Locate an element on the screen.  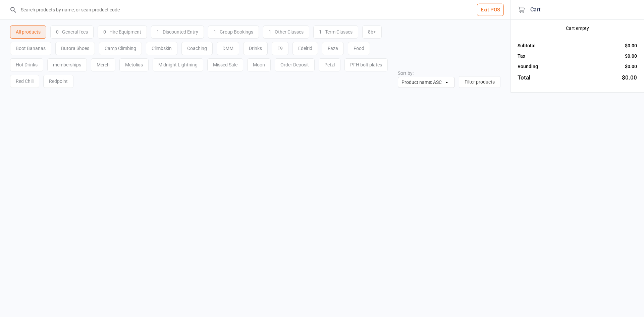
div: 1 - Term Classes is located at coordinates (336, 32).